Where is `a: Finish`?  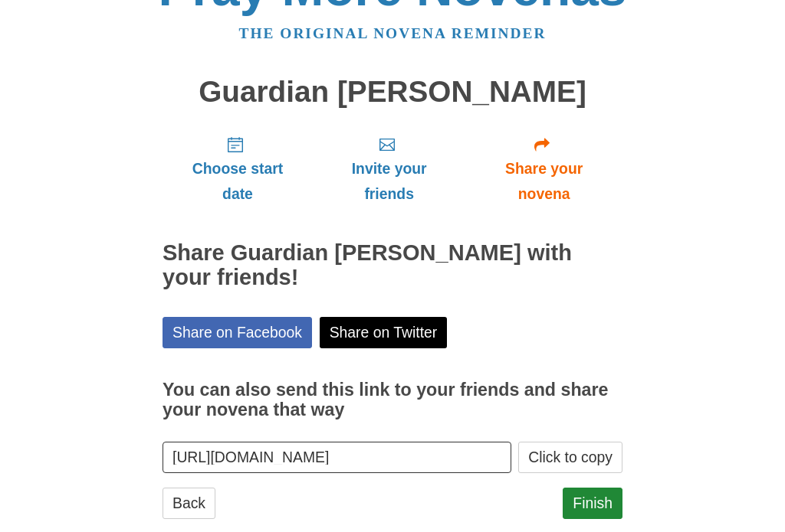
a: Finish is located at coordinates (593, 504).